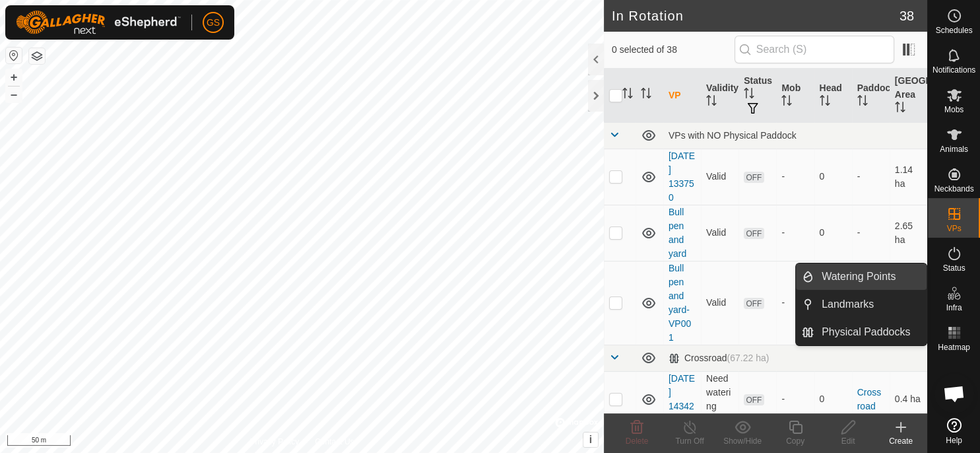  Describe the element at coordinates (677, 232) in the screenshot. I see `a: Bull pen and yard` at that location.